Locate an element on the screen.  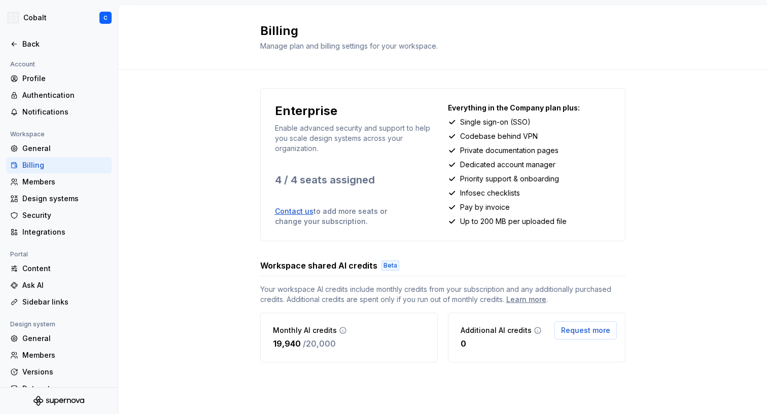
img: e3886e02-c8c5-455d-9336-29756fd03ba2.png is located at coordinates (13, 18).